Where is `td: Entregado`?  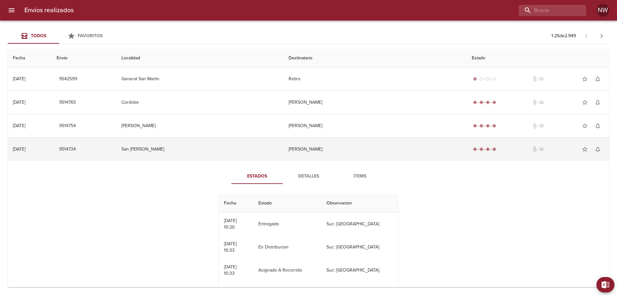
td: Entregado is located at coordinates (287, 224).